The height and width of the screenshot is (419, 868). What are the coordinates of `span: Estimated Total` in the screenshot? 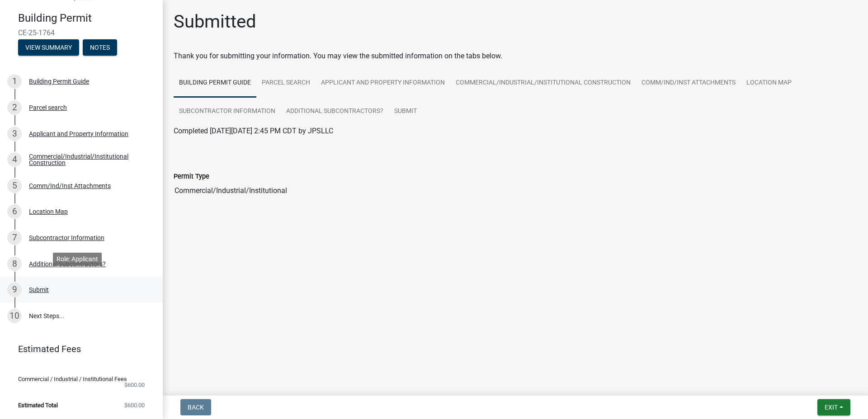 It's located at (38, 405).